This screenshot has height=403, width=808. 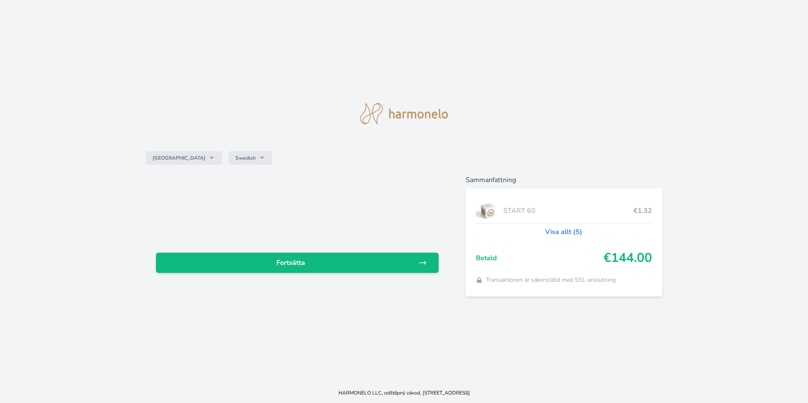 What do you see at coordinates (551, 280) in the screenshot?
I see `span: Transaktionen är säkerställd med SSL-anslutning` at bounding box center [551, 280].